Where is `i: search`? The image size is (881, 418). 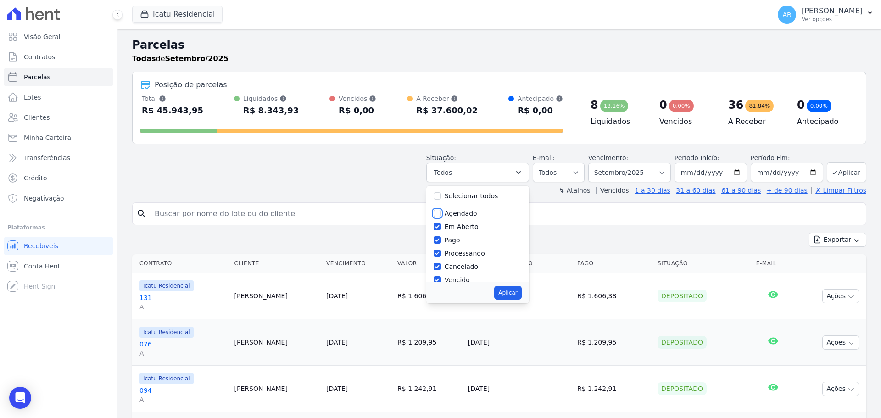 i: search is located at coordinates (142, 214).